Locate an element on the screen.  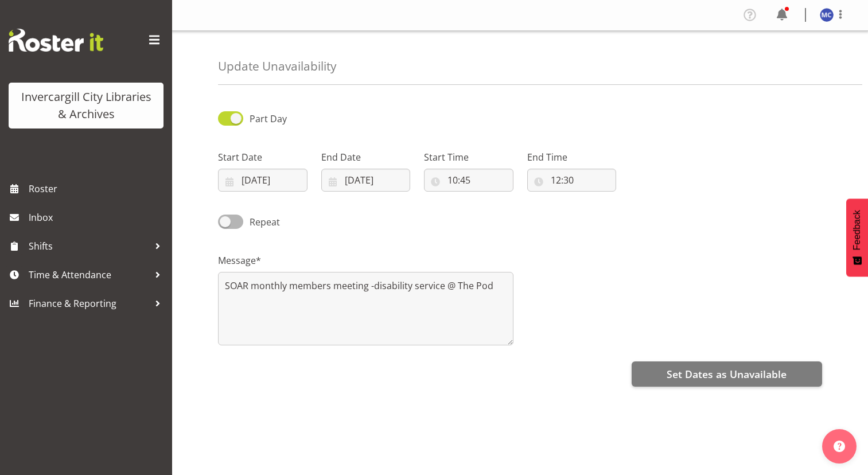
h4: Update Unavailability is located at coordinates (277, 66).